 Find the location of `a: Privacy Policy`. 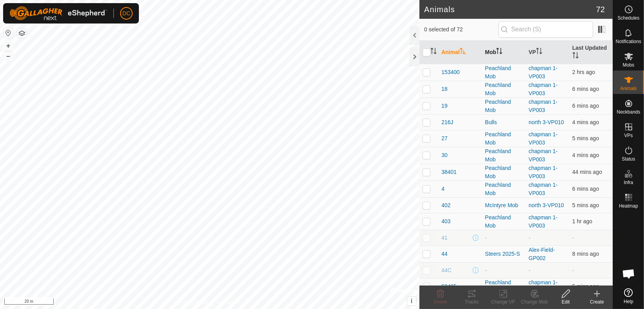

a: Privacy Policy is located at coordinates (193, 303).